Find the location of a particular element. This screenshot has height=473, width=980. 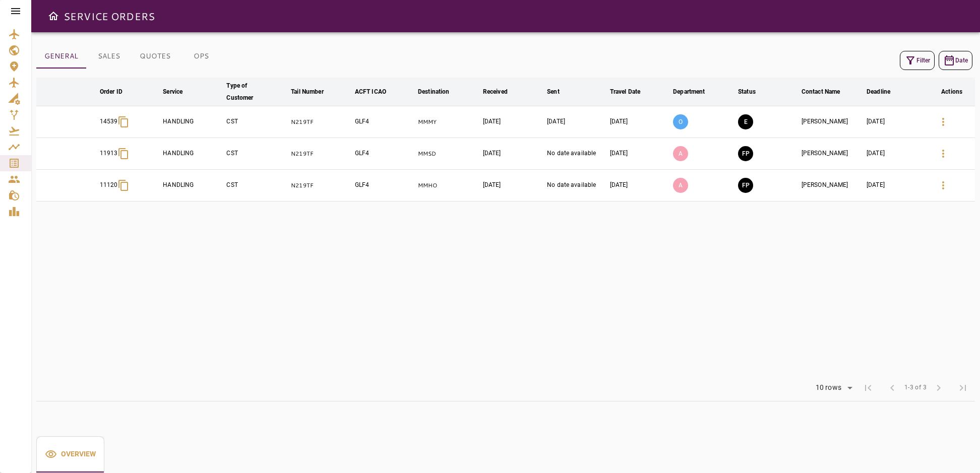

div: Received is located at coordinates (495, 92).